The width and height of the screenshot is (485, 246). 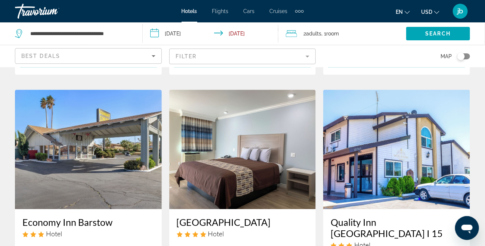 I want to click on div: 4 star Hotel, so click(x=243, y=234).